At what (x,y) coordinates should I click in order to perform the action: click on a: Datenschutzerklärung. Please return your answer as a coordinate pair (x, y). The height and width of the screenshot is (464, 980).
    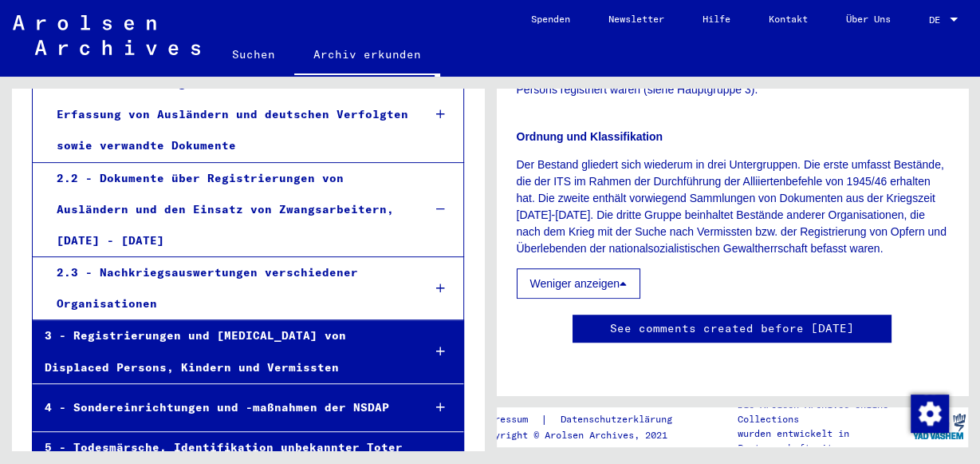
    Looking at the image, I should click on (620, 419).